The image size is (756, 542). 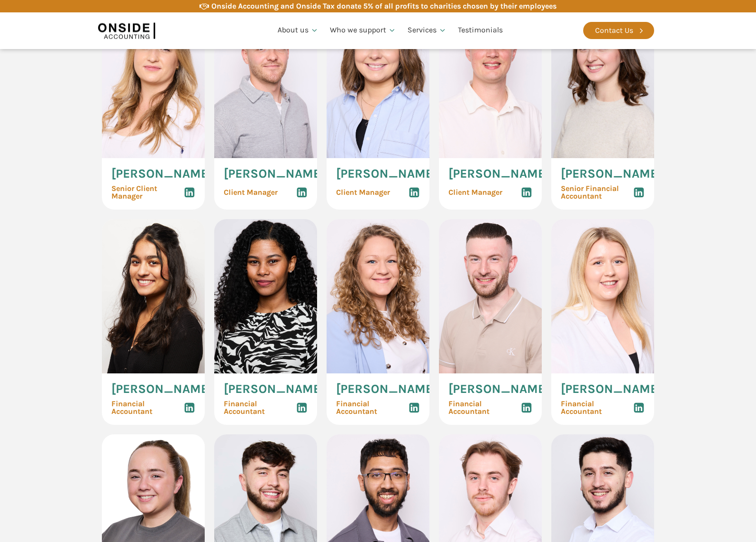 What do you see at coordinates (298, 31) in the screenshot?
I see `a: About us` at bounding box center [298, 31].